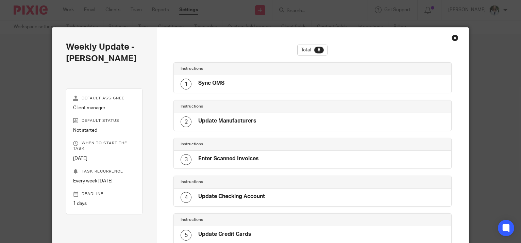 The height and width of the screenshot is (243, 521). Describe the element at coordinates (104, 130) in the screenshot. I see `p: Not started` at that location.